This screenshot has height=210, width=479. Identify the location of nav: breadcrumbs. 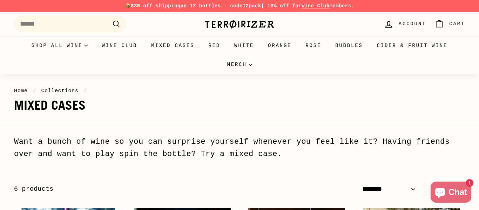
(240, 91).